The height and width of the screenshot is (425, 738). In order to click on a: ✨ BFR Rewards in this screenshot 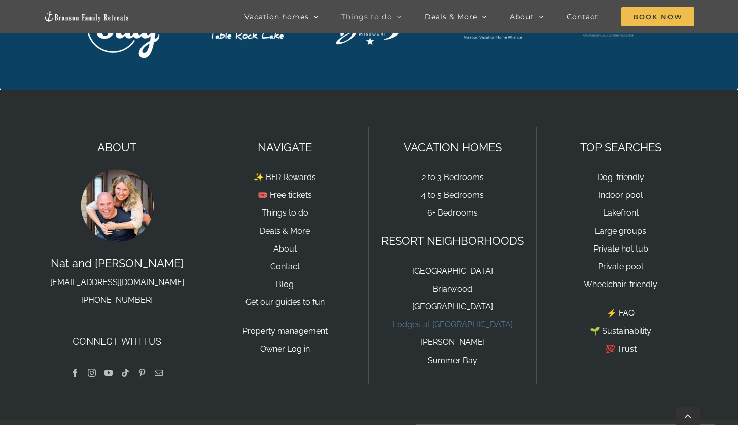, I will do `click(285, 177)`.